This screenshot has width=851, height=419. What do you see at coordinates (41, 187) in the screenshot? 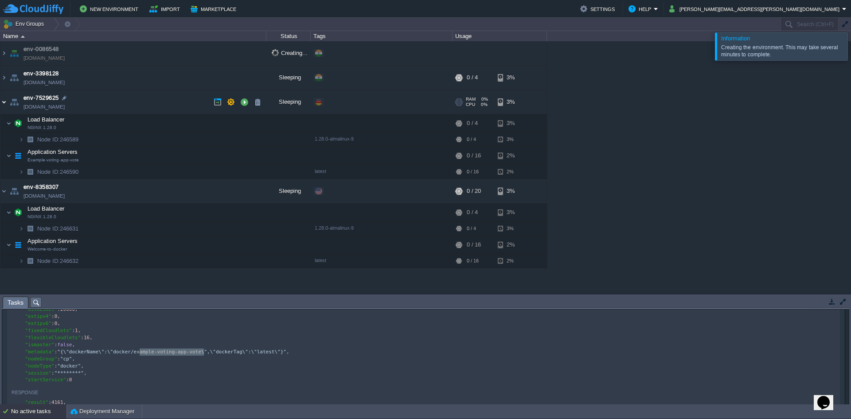
I see `a: env-8358307` at bounding box center [41, 187].